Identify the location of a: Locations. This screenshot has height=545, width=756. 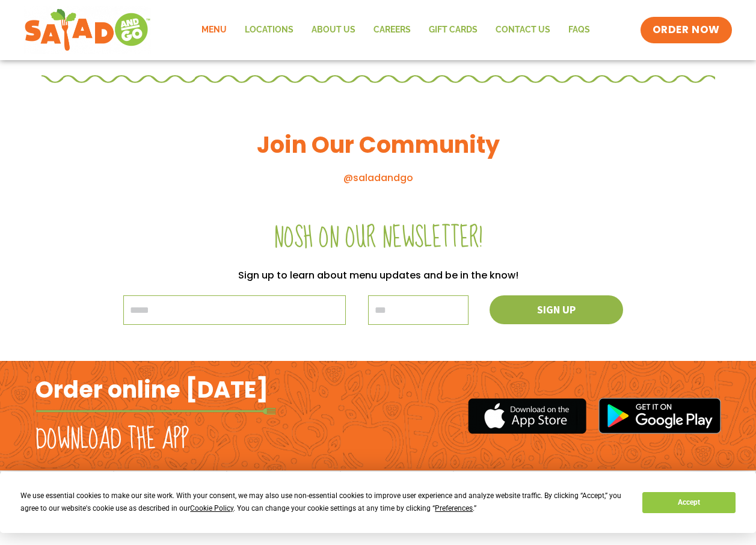
(269, 30).